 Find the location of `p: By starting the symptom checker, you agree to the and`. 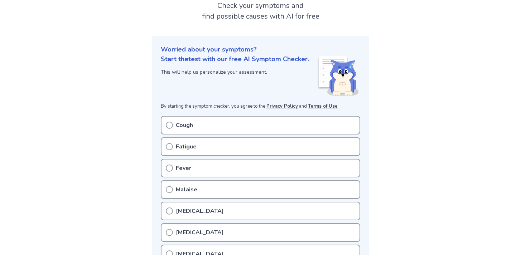

p: By starting the symptom checker, you agree to the and is located at coordinates (260, 107).